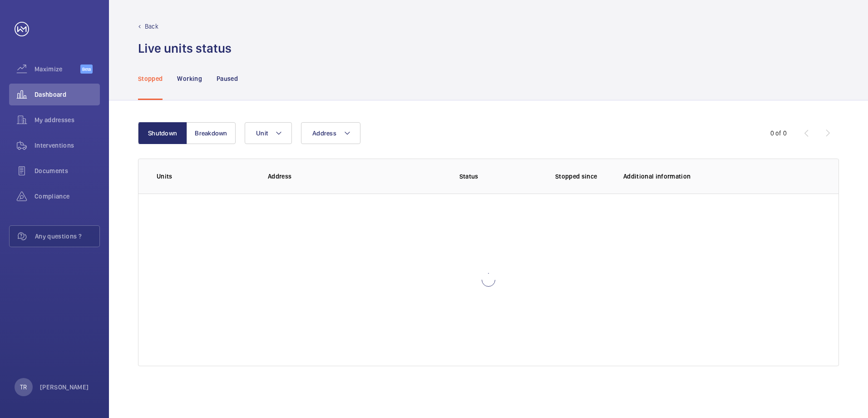 This screenshot has width=868, height=418. I want to click on p: Status, so click(469, 176).